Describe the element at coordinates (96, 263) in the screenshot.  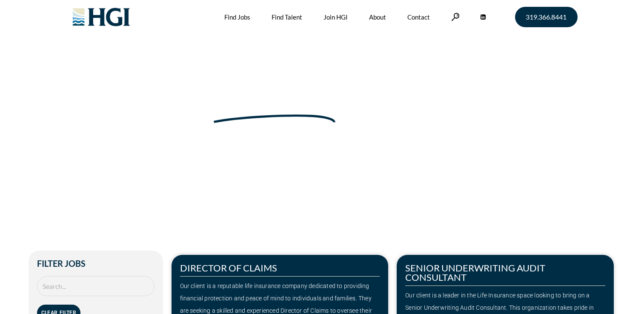
I see `h2: Filter Jobs` at that location.